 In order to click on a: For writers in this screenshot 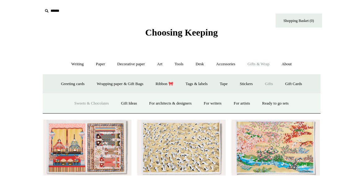, I will do `click(212, 103)`.